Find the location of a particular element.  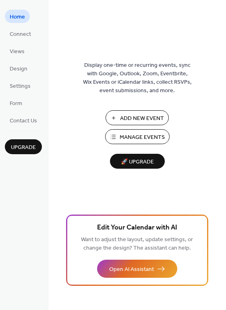

span: Open AI Assistant is located at coordinates (131, 269).